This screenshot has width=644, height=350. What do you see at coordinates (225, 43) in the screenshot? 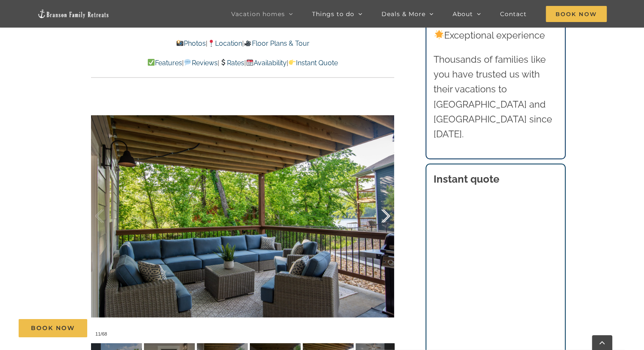
I see `a: Location` at bounding box center [225, 43].